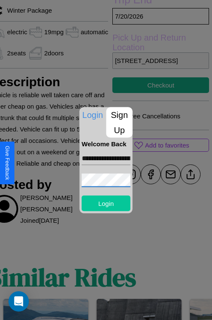  I want to click on button: Login, so click(106, 203).